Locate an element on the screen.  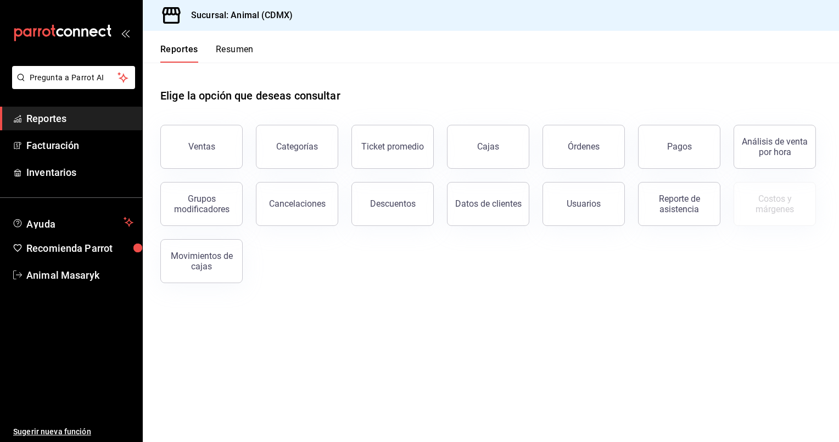
span: Animal Masaryk is located at coordinates (80, 275).